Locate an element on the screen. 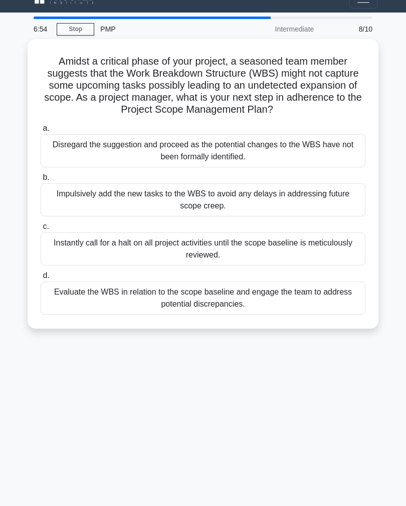  span: d. is located at coordinates (46, 275).